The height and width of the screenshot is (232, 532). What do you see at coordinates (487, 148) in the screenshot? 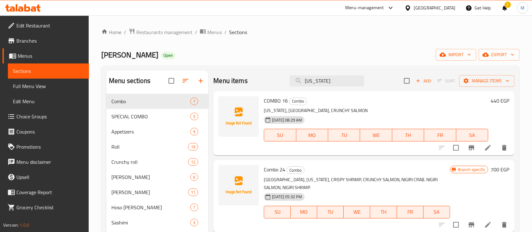
I see `a: Edit menu item` at bounding box center [487, 148].